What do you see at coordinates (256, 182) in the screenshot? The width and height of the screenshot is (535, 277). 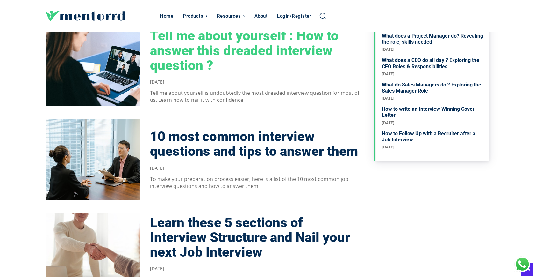 I see `div: To make your preparation process easier, here is a list of the 10 most common job interview quest...` at bounding box center [256, 182].